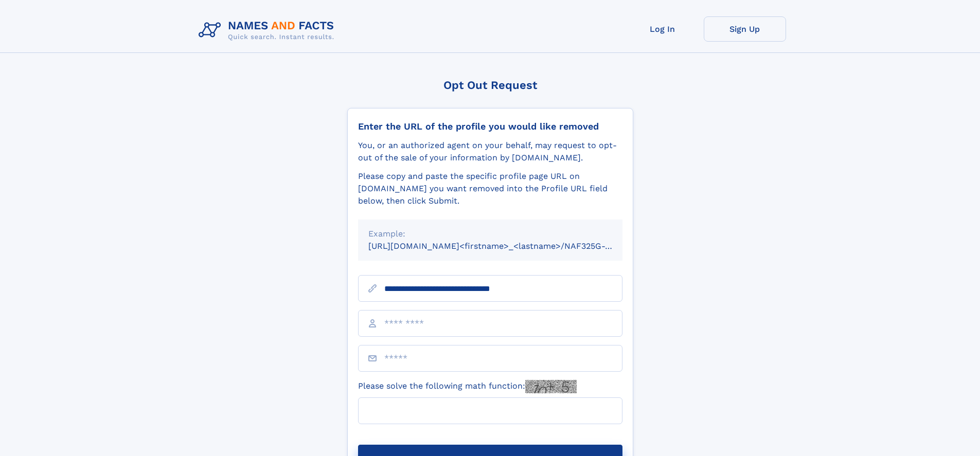 Image resolution: width=980 pixels, height=456 pixels. What do you see at coordinates (662, 29) in the screenshot?
I see `a: Log In` at bounding box center [662, 29].